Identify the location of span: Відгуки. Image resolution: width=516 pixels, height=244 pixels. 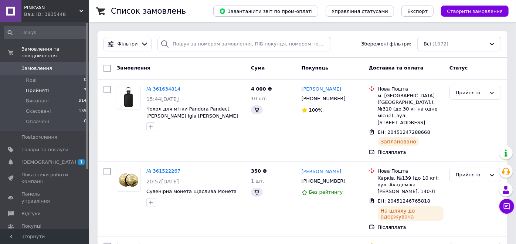
(31, 214).